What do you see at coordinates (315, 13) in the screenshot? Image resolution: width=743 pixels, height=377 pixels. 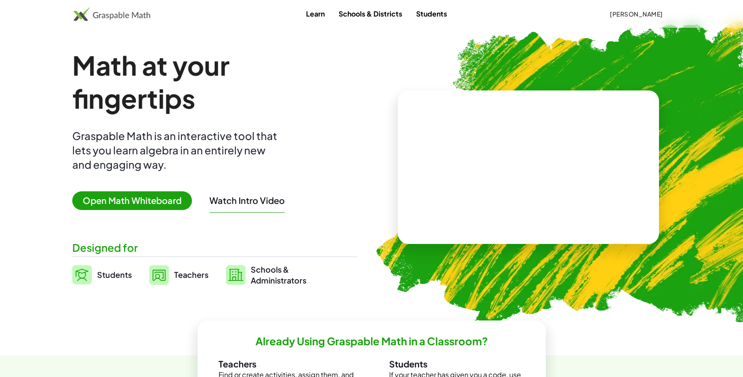 I see `a: Learn` at bounding box center [315, 13].